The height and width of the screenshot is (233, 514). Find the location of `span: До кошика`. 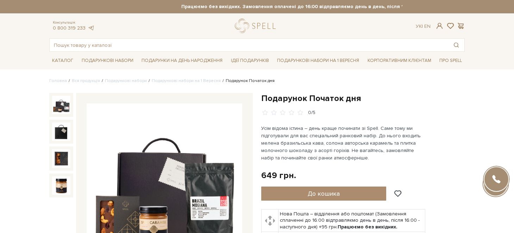

span: До кошика is located at coordinates (323, 194).